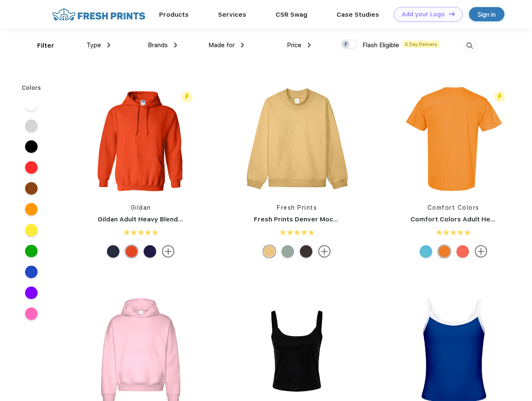 The width and height of the screenshot is (532, 401). I want to click on span: Price, so click(294, 45).